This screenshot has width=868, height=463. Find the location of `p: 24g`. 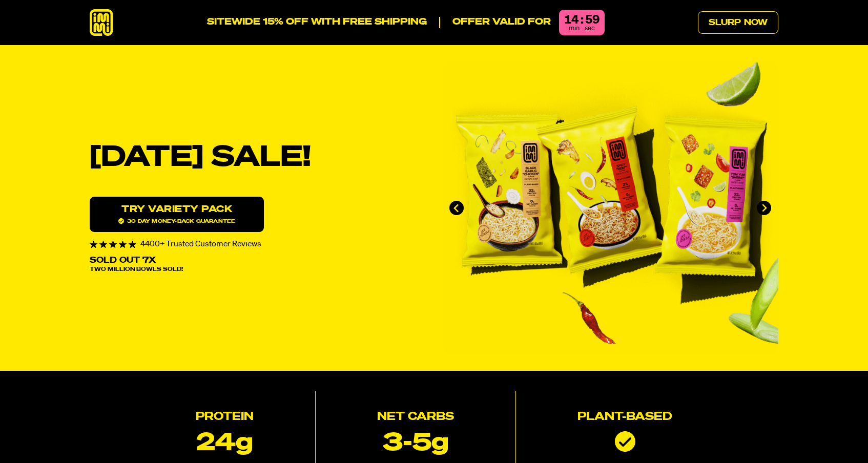

p: 24g is located at coordinates (224, 444).